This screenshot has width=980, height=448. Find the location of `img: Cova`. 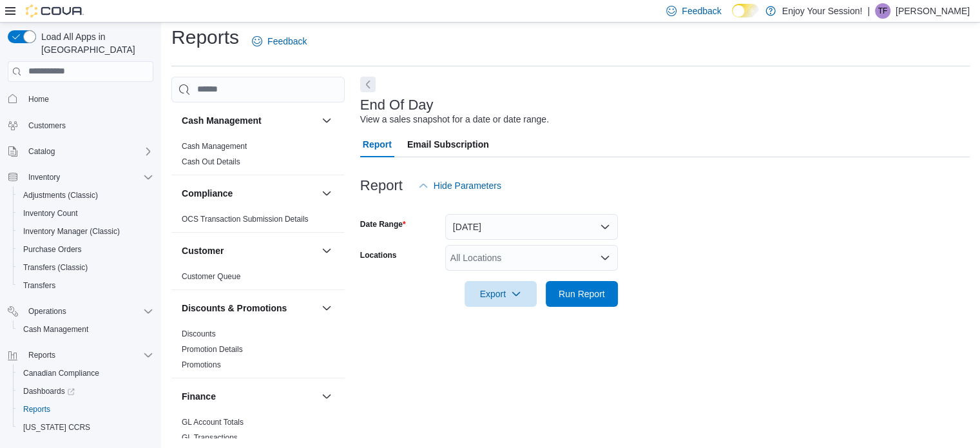

img: Cova is located at coordinates (55, 11).